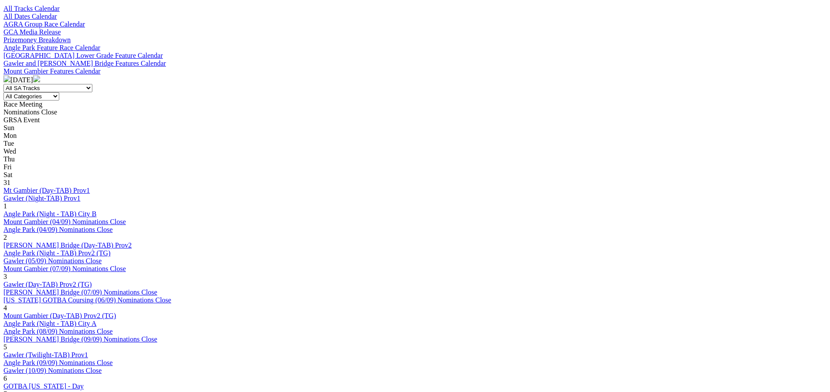 This screenshot has height=392, width=830. Describe the element at coordinates (30, 16) in the screenshot. I see `a: All Dates Calendar` at that location.